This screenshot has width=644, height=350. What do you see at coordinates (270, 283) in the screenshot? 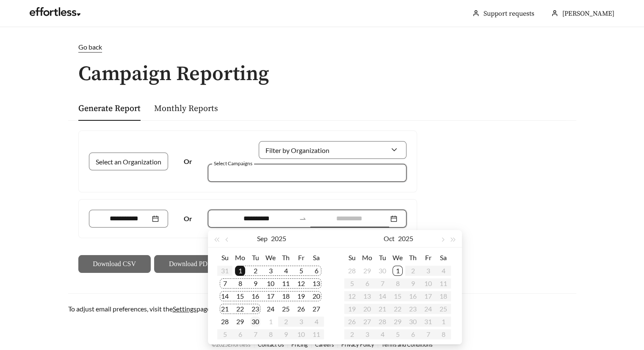
I see `div: 10` at bounding box center [270, 283].